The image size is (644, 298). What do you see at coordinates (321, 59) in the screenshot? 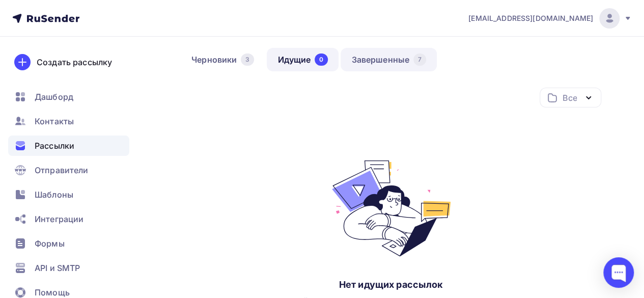
I see `div: 0` at bounding box center [321, 59].